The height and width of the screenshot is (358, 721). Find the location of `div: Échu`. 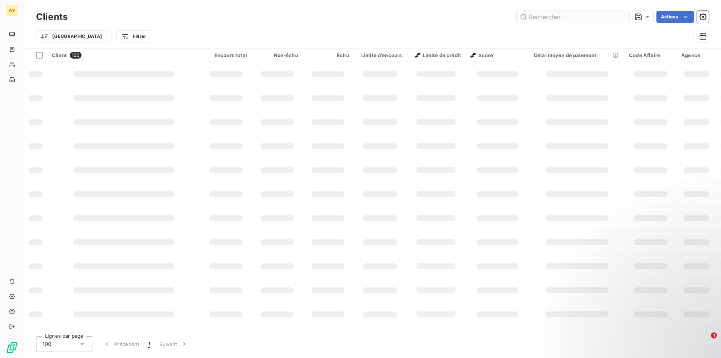

div: Échu is located at coordinates (328, 55).